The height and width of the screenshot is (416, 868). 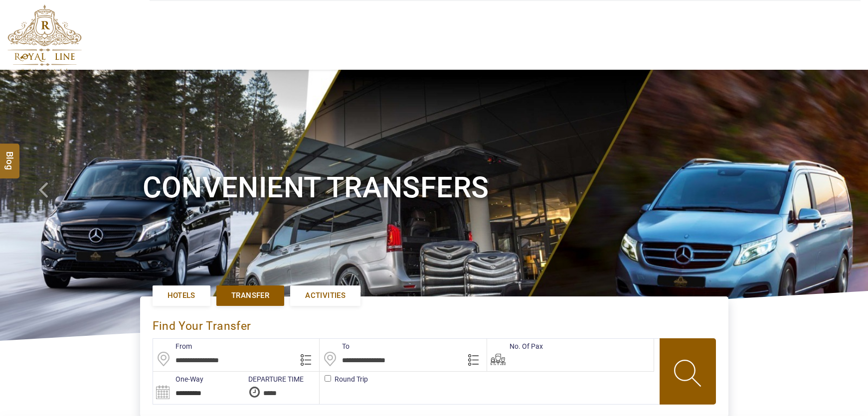 What do you see at coordinates (335, 346) in the screenshot?
I see `label: To` at bounding box center [335, 346].